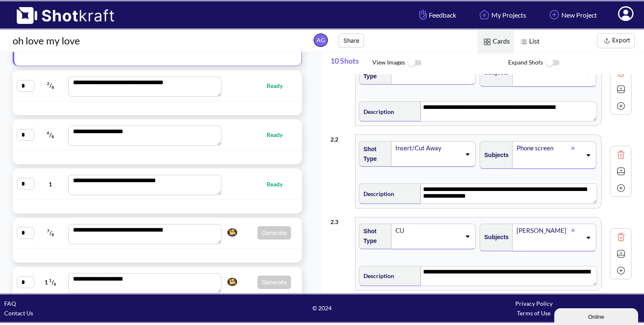  Describe the element at coordinates (340, 137) in the screenshot. I see `div: 2 . 2` at that location.